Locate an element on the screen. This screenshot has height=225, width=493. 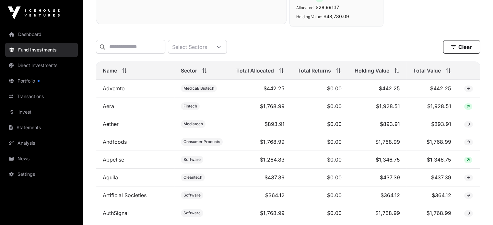
a: Aquila is located at coordinates (110, 178).